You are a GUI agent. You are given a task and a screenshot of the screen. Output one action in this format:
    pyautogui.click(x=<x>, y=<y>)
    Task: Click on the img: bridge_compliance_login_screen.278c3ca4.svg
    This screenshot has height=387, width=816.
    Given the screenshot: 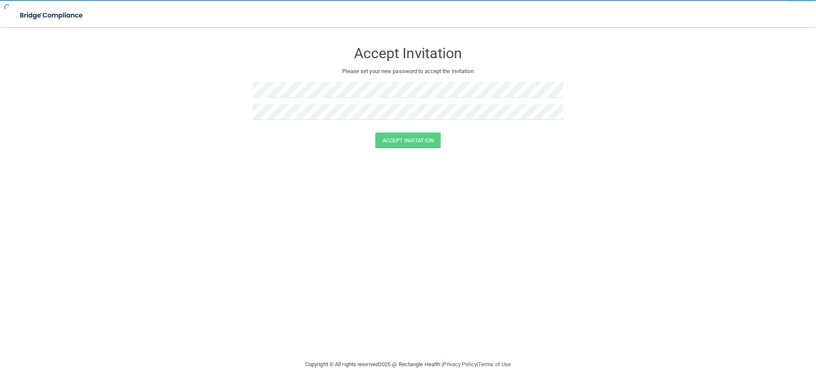 What is the action you would take?
    pyautogui.click(x=52, y=15)
    